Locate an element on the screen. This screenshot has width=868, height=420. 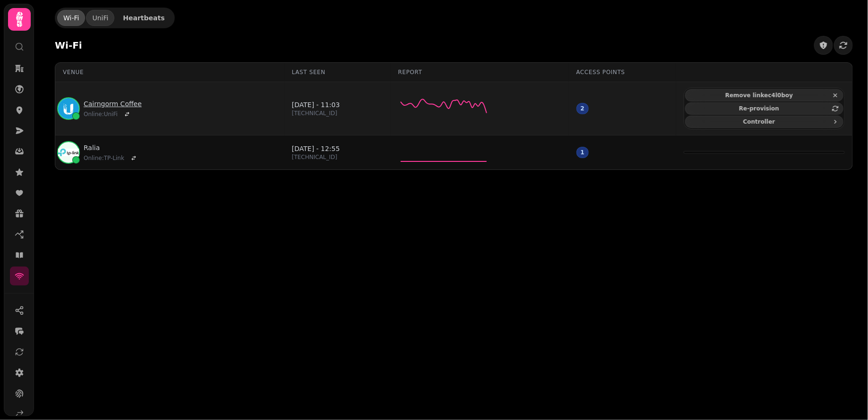
img: tplink is located at coordinates (69, 153).